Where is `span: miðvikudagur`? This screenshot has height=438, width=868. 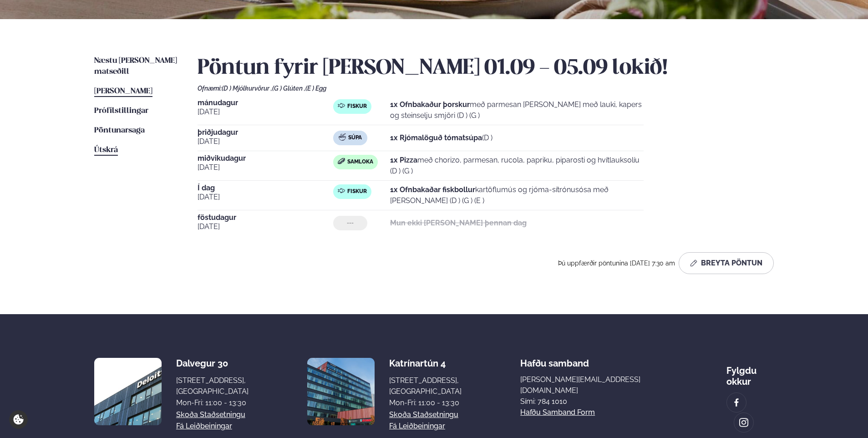
span: miðvikudagur is located at coordinates (265, 158).